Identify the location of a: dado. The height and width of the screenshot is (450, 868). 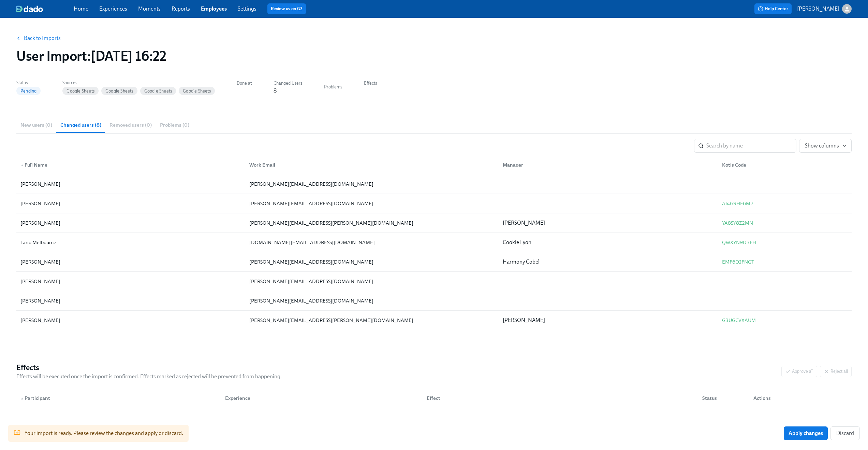
(45, 9).